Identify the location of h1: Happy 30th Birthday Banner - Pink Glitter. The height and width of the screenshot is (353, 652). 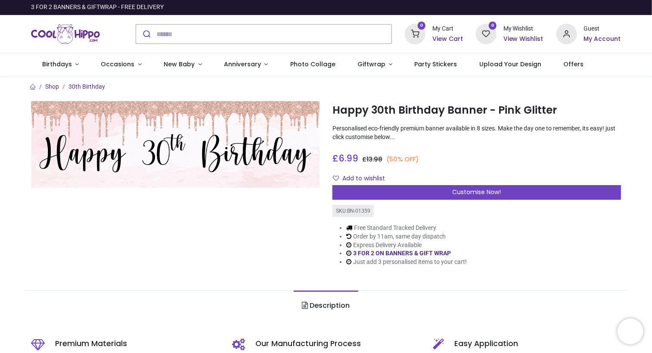
(477, 110).